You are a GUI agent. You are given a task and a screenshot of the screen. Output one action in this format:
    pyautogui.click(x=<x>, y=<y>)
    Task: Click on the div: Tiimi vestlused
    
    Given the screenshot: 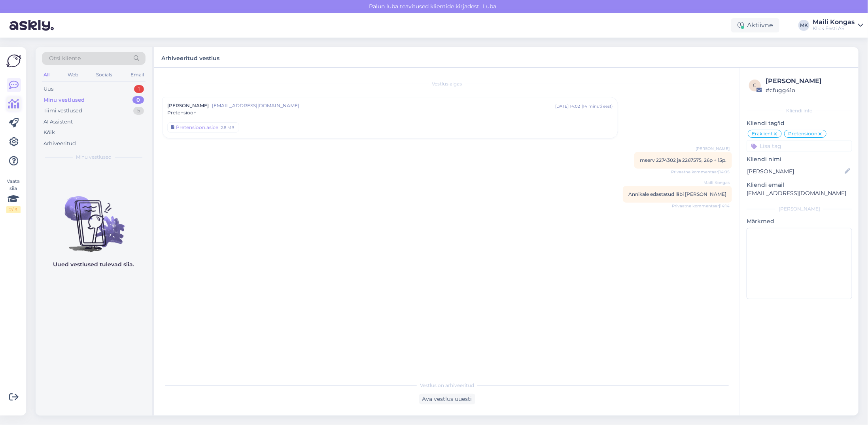 What is the action you would take?
    pyautogui.click(x=63, y=111)
    